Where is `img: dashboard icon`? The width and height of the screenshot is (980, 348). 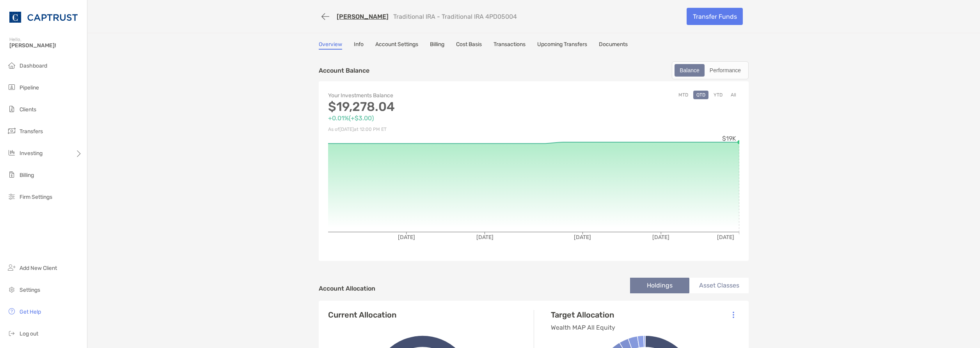
img: dashboard icon is located at coordinates (12, 65).